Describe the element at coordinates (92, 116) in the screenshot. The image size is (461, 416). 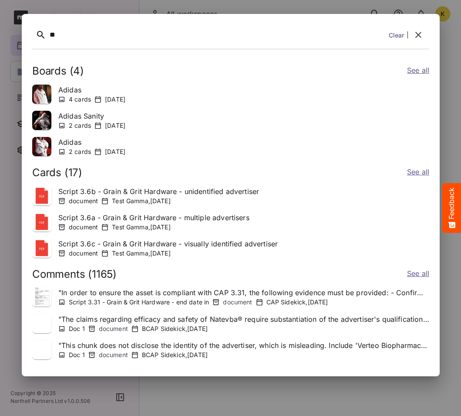
I see `p: Adidas Sanity` at that location.